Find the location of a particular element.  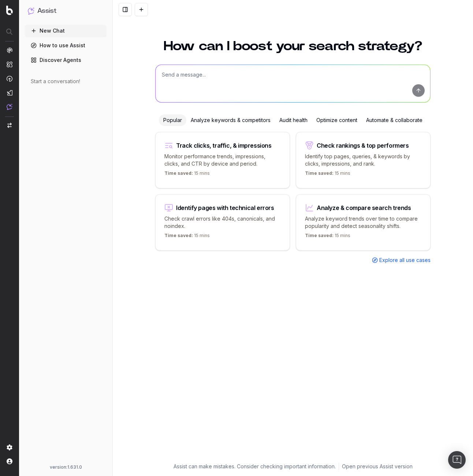

img: Activation is located at coordinates (10, 78).